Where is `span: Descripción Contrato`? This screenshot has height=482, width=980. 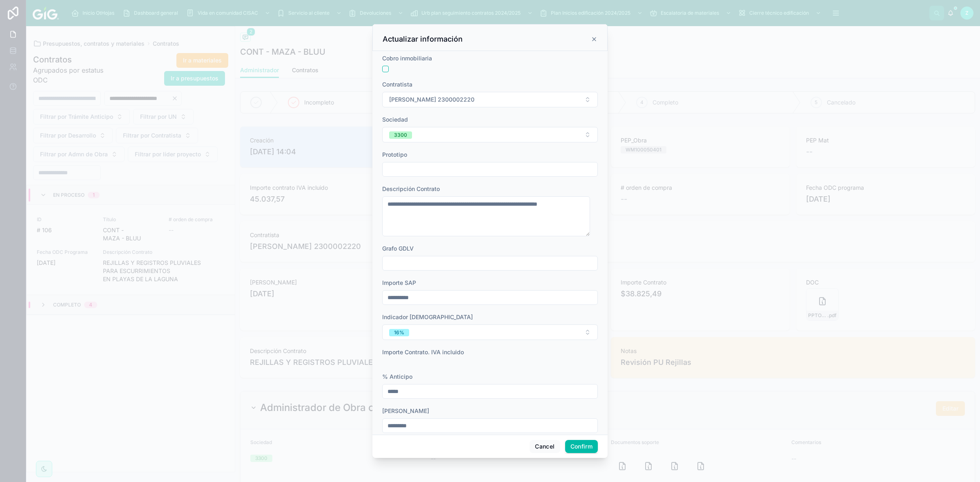 span: Descripción Contrato is located at coordinates (411, 189).